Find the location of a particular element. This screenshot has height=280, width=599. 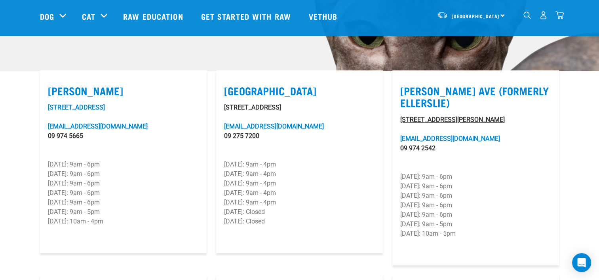

a: Vethub is located at coordinates (324, 16).